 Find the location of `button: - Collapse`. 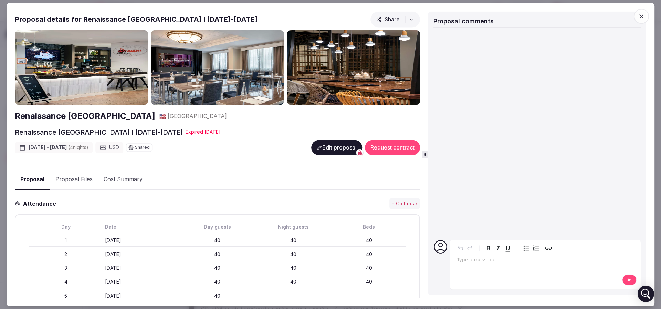

button: - Collapse is located at coordinates (404, 203).